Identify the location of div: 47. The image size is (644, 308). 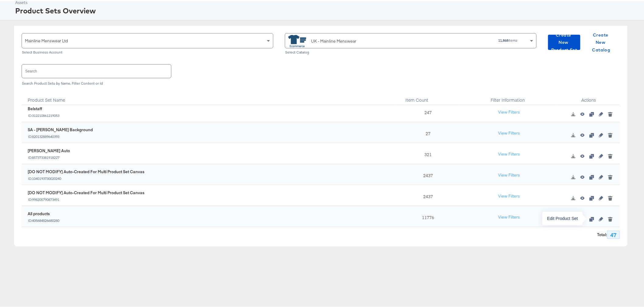
(614, 234).